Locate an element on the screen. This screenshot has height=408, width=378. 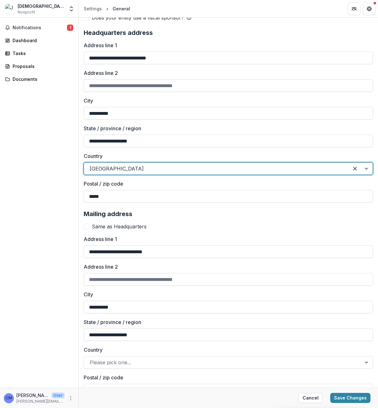
div: Chris Moser is located at coordinates (9, 398).